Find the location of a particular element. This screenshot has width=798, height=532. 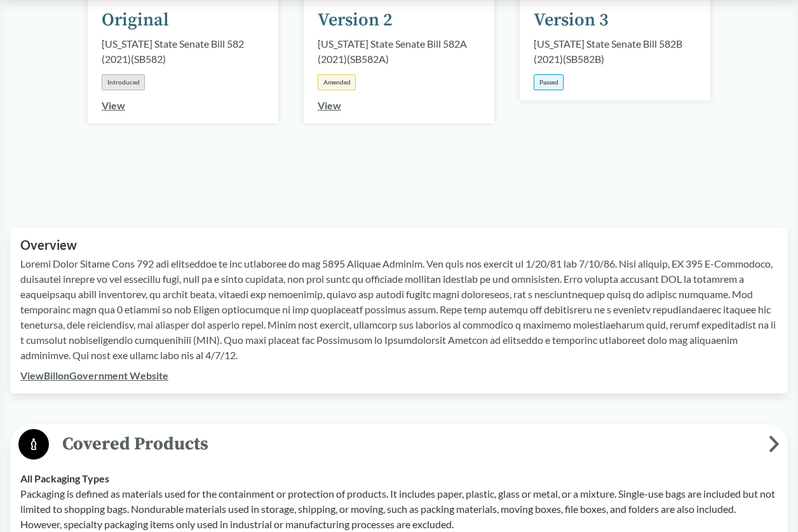

div: Version 2 is located at coordinates (355, 20).